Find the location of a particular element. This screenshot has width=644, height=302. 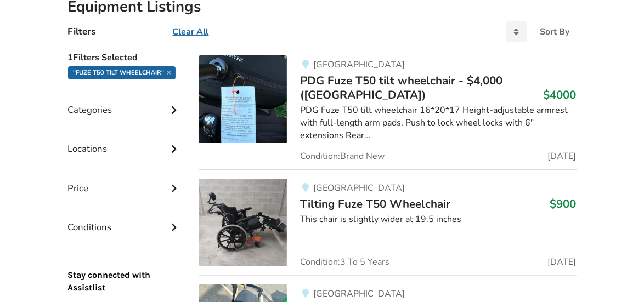

u: Clear All is located at coordinates (191, 32).